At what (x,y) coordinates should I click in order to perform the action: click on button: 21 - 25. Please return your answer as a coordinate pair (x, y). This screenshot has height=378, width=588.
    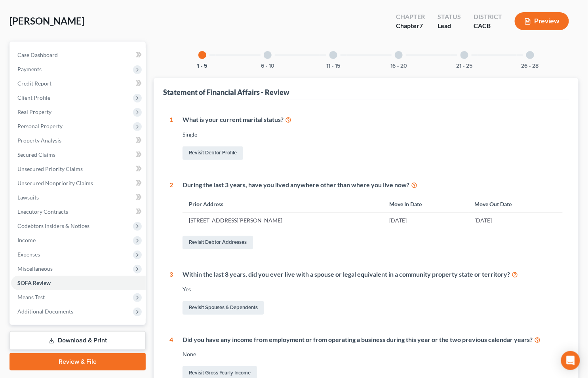
    Looking at the image, I should click on (465, 66).